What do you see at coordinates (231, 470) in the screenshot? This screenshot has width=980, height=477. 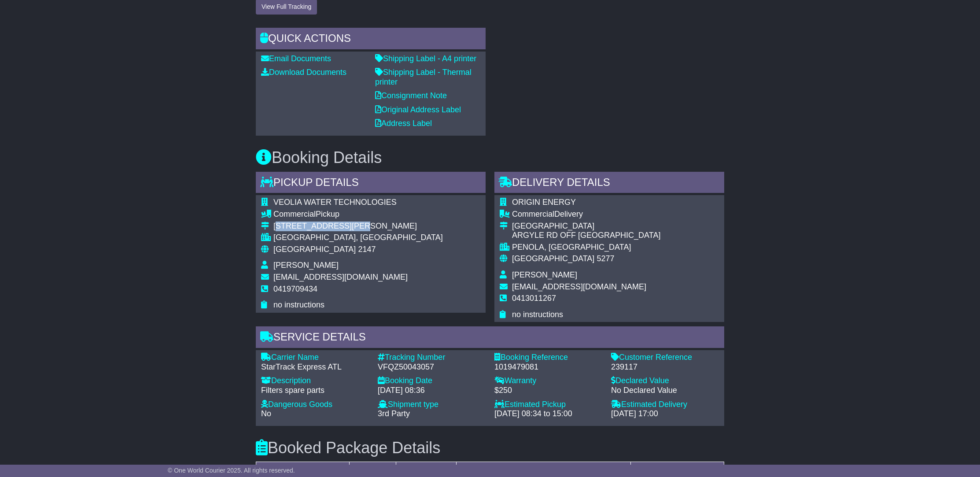 I see `span: © One World Courier 2025. All rights reserved.` at bounding box center [231, 470].